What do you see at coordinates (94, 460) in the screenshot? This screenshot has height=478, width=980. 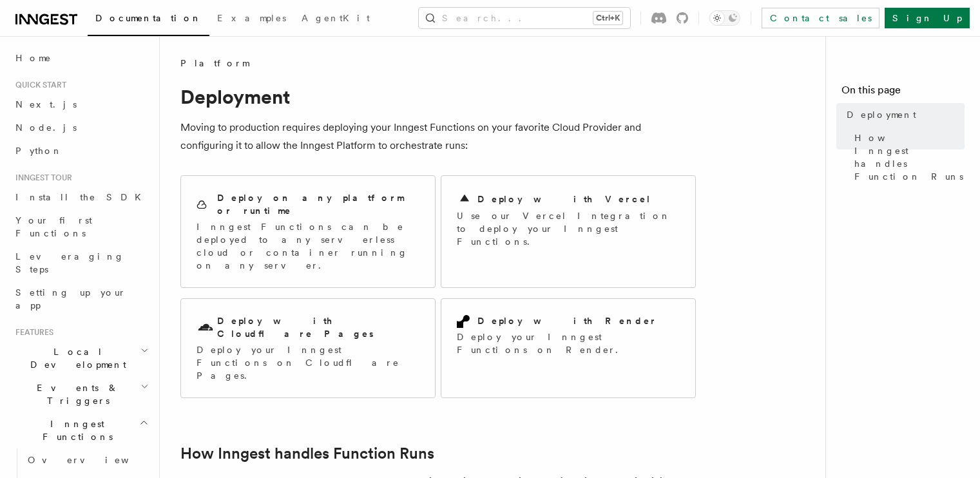 I see `span: Overview` at bounding box center [94, 460].